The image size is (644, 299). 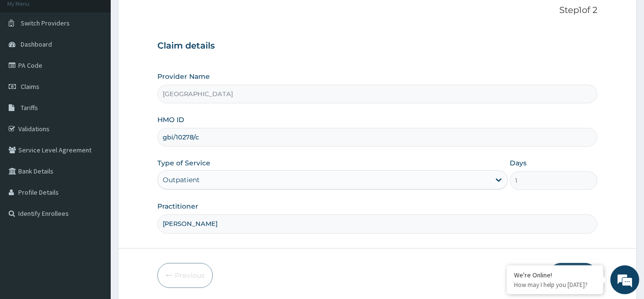 What do you see at coordinates (377, 46) in the screenshot?
I see `h3: Claim details` at bounding box center [377, 46].